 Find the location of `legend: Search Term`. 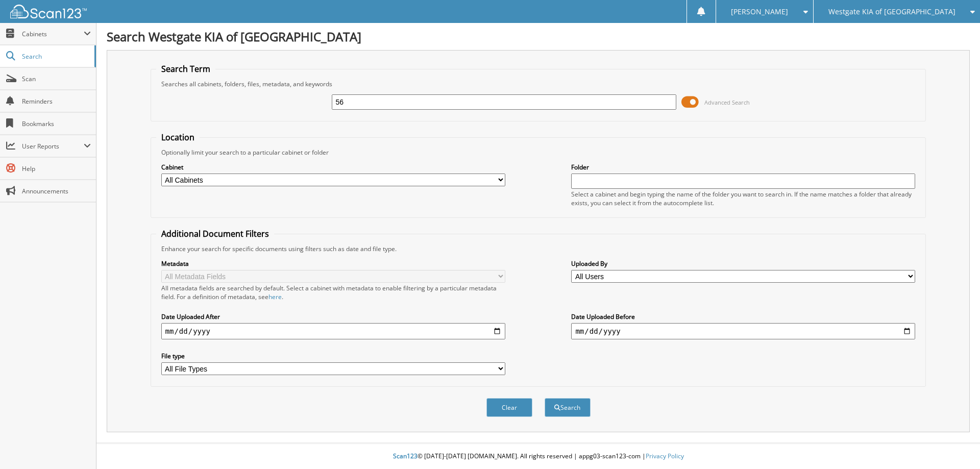

legend: Search Term is located at coordinates (186, 69).